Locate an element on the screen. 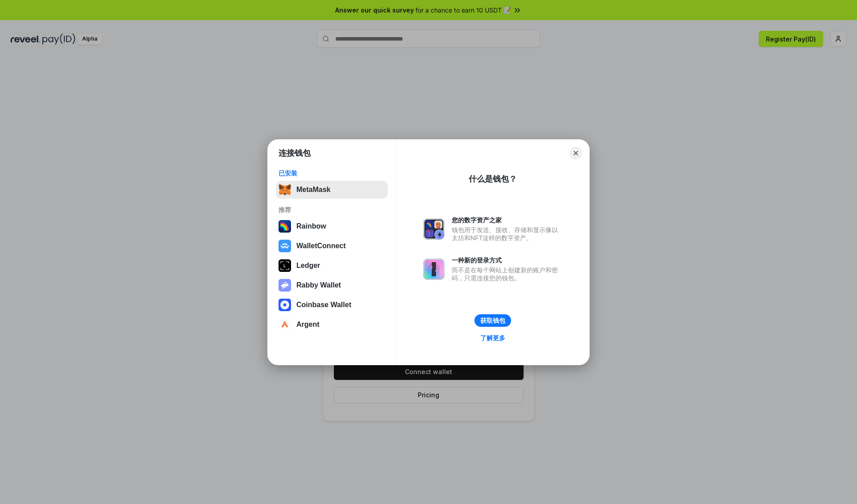 Image resolution: width=857 pixels, height=504 pixels. img: svg+xml,%3Csvg%20fill%3D%22none%22%20height%3D%2233%22%20viewBox%3D%220%200%2035%2033%22%20width%... is located at coordinates (285, 190).